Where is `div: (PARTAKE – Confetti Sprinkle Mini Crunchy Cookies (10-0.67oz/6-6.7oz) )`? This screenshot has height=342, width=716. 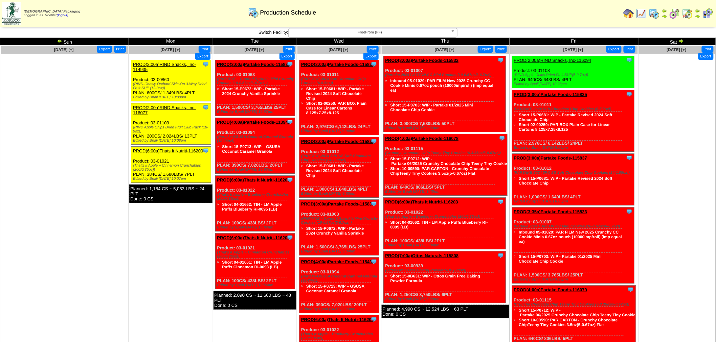
div: (PARTAKE – Confetti Sprinkle Mini Crunchy Cookies (10-0.67oz/6-6.7oz) ) is located at coordinates (340, 221).